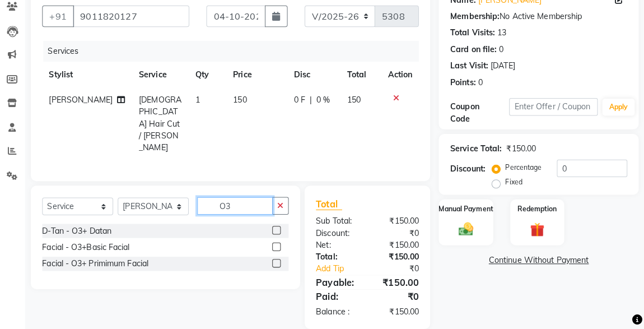 This screenshot has width=644, height=329. Describe the element at coordinates (525, 169) in the screenshot. I see `label: Percentage` at that location.